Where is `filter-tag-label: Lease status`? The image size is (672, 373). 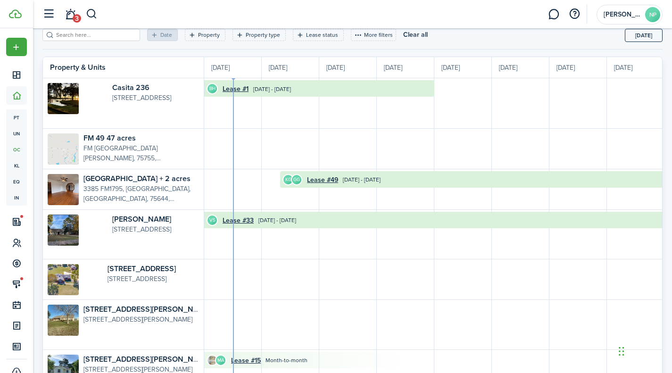 filter-tag-label: Lease status is located at coordinates (322, 35).